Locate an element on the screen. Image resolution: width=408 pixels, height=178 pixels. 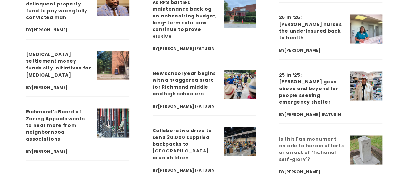
img: Opioid settlement money funds city initiatives for harm reduction is located at coordinates (113, 65).